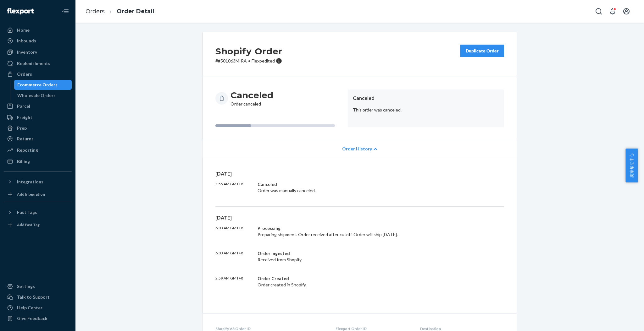  I want to click on button: Give Feedback, so click(38, 319).